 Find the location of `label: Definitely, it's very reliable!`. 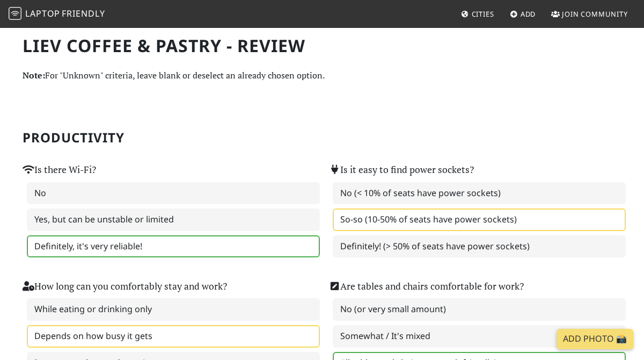

label: Definitely, it's very reliable! is located at coordinates (173, 246).